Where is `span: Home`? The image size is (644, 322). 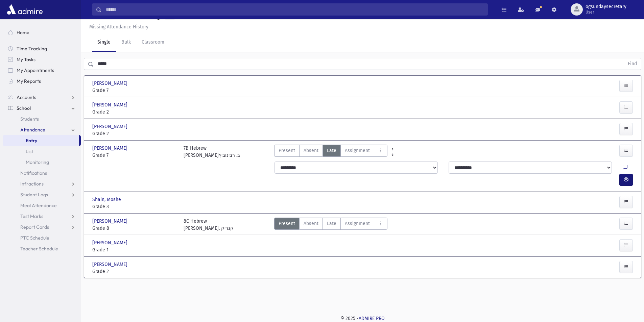 span: Home is located at coordinates (23, 33).